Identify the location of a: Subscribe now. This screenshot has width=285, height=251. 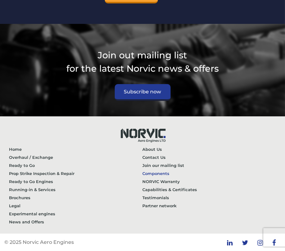
(143, 93).